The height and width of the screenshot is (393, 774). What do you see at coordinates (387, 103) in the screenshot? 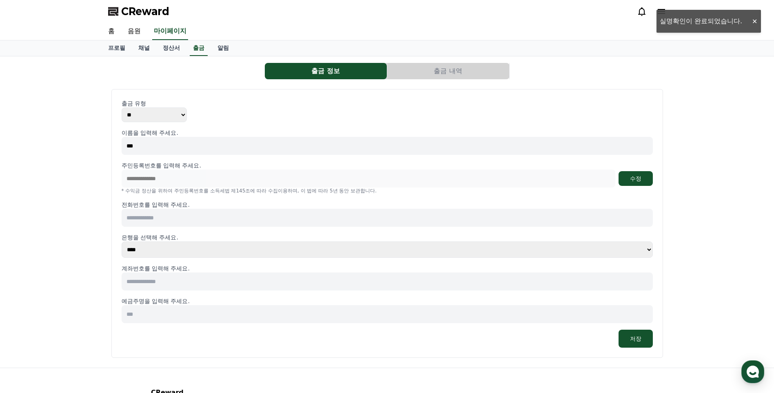
I see `p: 출금 유형` at bounding box center [387, 103].